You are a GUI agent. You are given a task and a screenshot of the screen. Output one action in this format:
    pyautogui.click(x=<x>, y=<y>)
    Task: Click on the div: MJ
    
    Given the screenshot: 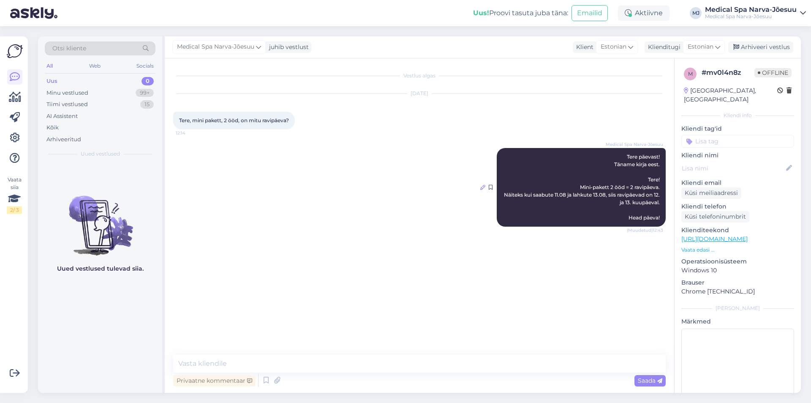 What is the action you would take?
    pyautogui.click(x=696, y=13)
    